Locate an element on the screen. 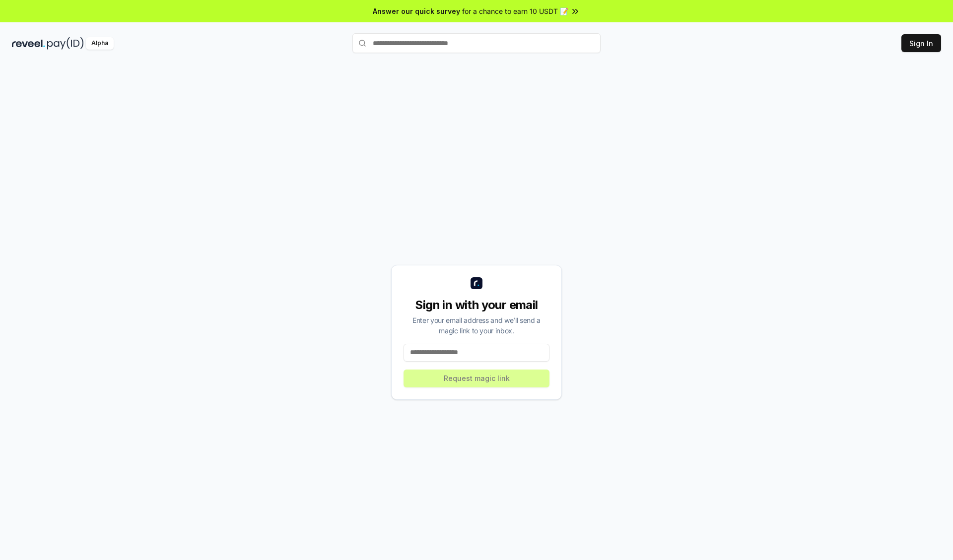 This screenshot has height=560, width=953. span: for a chance to earn 10 USDT 📝 is located at coordinates (515, 11).